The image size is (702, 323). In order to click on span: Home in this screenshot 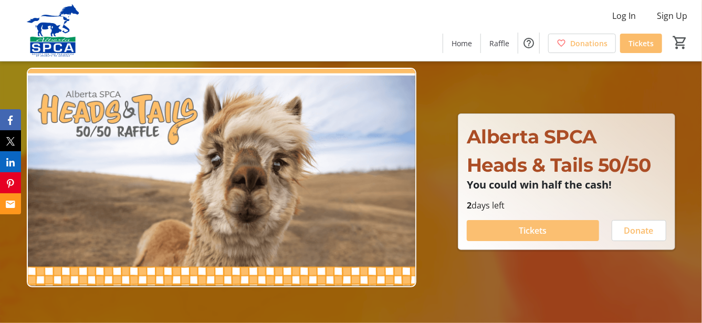, I will do `click(461, 43)`.